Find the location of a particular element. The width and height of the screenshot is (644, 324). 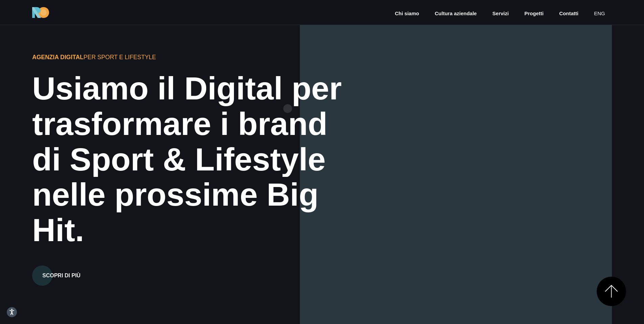

button: Scopri di più is located at coordinates (61, 276).